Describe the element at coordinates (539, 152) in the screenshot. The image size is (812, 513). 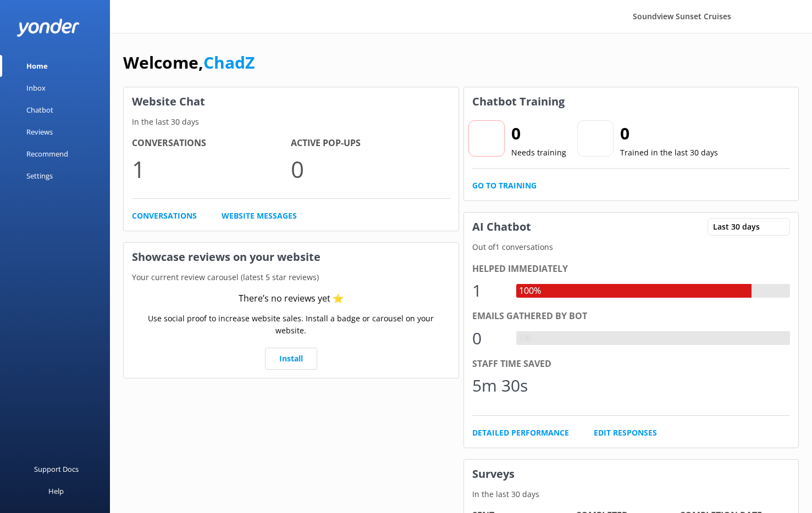
I see `p: Needs training` at that location.